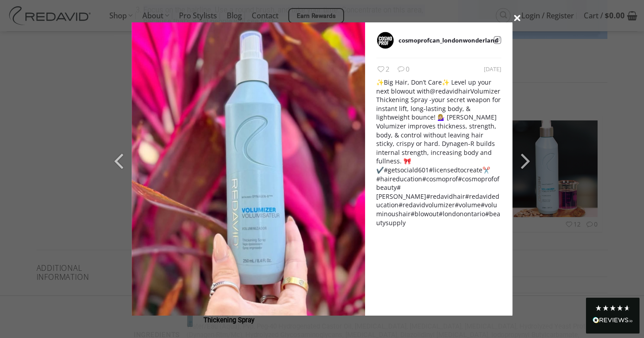 The height and width of the screenshot is (338, 644). Describe the element at coordinates (438, 200) in the screenshot. I see `a: #redavideducation` at that location.